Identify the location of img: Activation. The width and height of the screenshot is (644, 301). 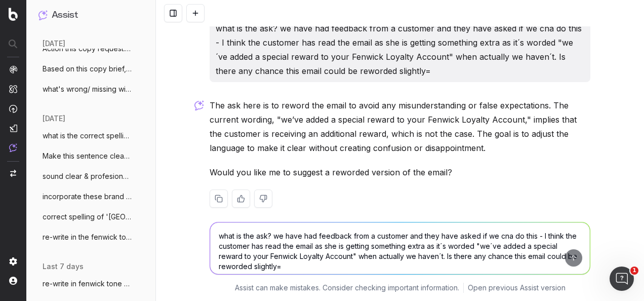
(13, 108).